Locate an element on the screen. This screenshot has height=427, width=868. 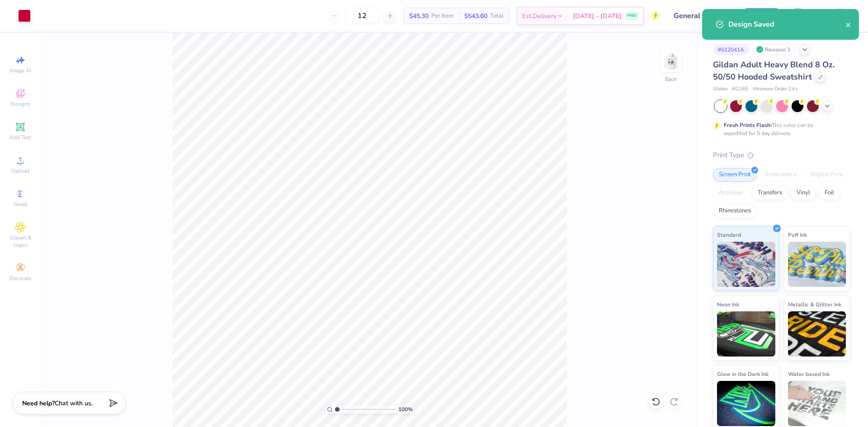
img: Water based Ink is located at coordinates (817, 404).